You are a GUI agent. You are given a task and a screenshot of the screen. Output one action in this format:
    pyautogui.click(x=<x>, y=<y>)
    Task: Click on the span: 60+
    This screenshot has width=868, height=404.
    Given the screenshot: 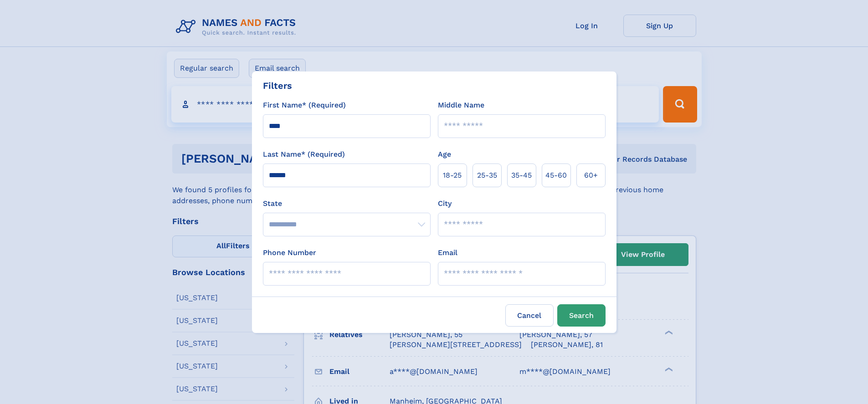 What is the action you would take?
    pyautogui.click(x=591, y=176)
    